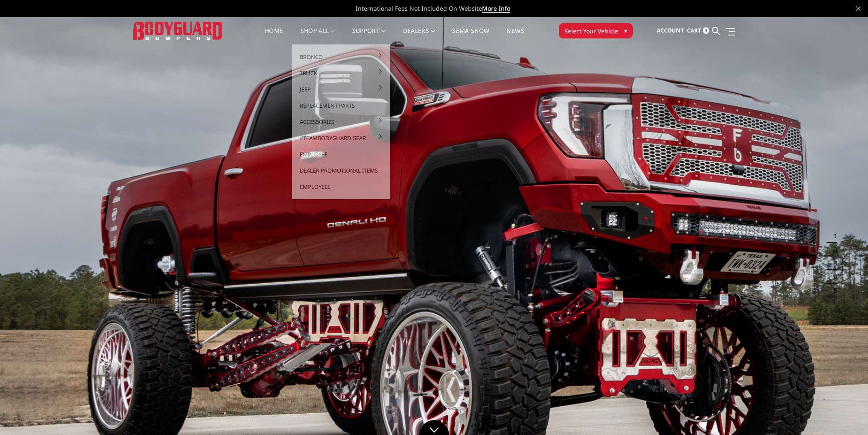  Describe the element at coordinates (273, 36) in the screenshot. I see `a: Home` at that location.